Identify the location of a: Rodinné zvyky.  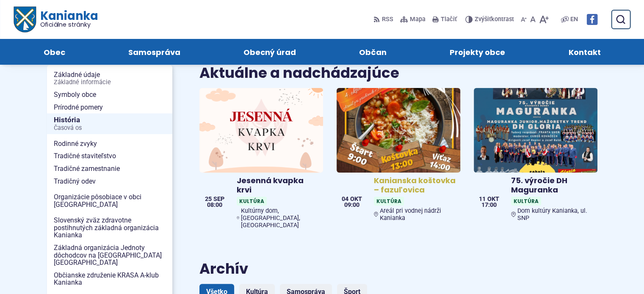
(109, 144).